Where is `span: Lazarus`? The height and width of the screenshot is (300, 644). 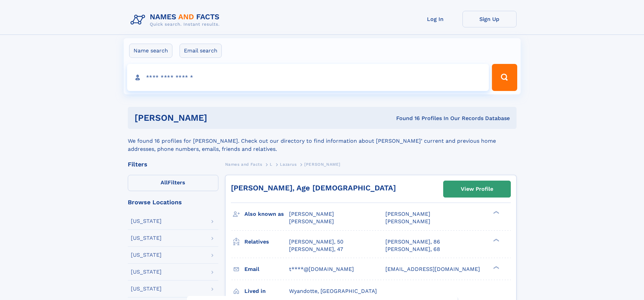 span: Lazarus is located at coordinates (288, 164).